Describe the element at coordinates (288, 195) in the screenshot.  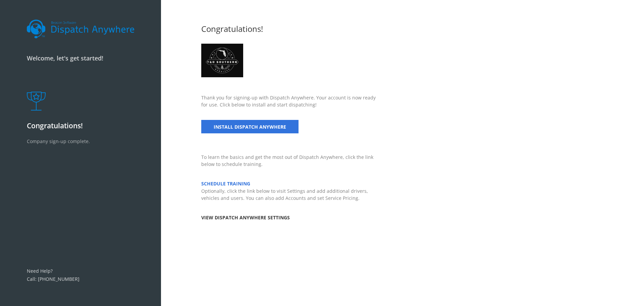
I see `p: Optionally, click the link below to visit Settings and add additional drivers, vehicles and users...` at that location.